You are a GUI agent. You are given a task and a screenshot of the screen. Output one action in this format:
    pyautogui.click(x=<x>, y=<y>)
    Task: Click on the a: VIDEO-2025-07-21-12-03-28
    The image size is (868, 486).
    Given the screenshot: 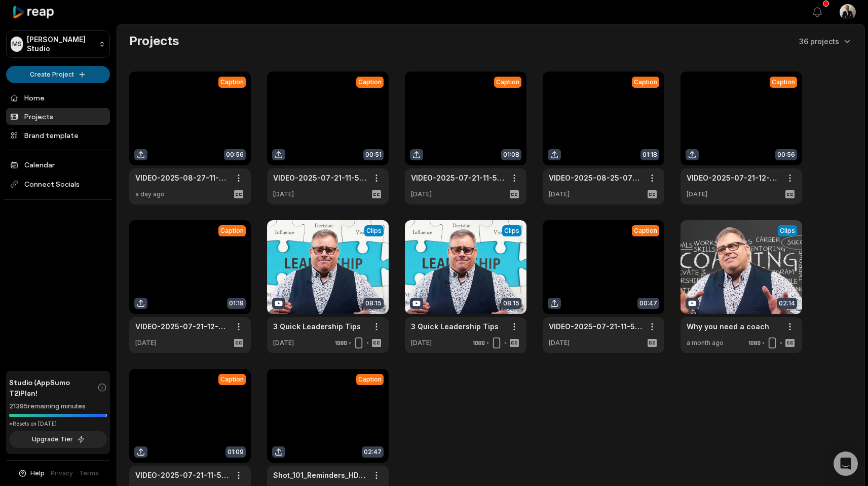 What is the action you would take?
    pyautogui.click(x=182, y=326)
    